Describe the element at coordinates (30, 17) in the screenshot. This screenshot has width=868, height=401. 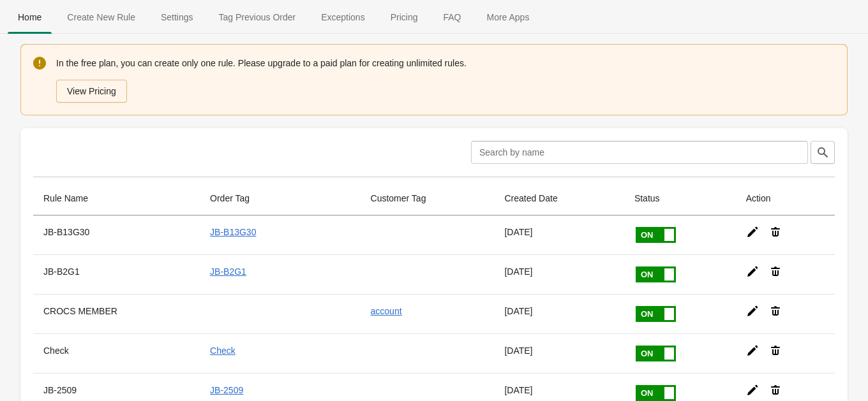
I see `button: Home` at that location.